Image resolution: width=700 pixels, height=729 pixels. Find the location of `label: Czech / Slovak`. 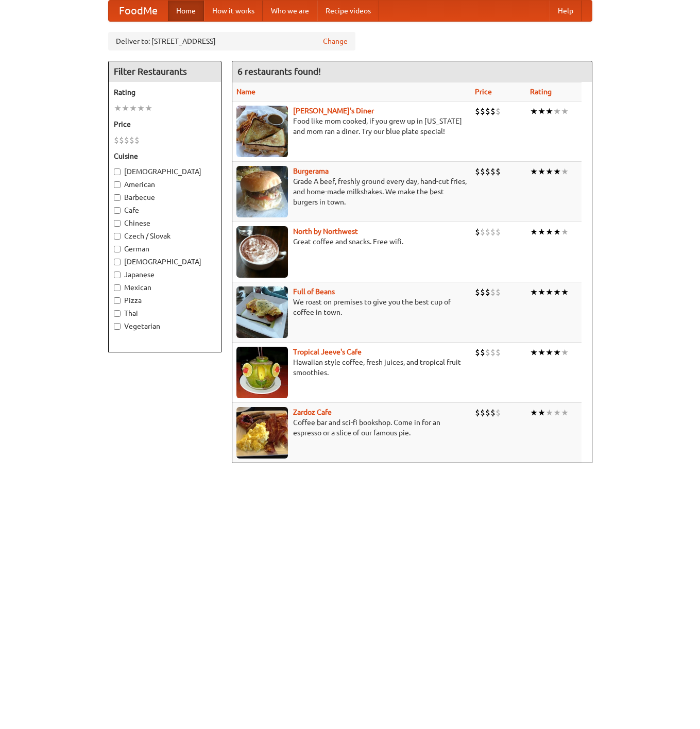

label: Czech / Slovak is located at coordinates (165, 236).